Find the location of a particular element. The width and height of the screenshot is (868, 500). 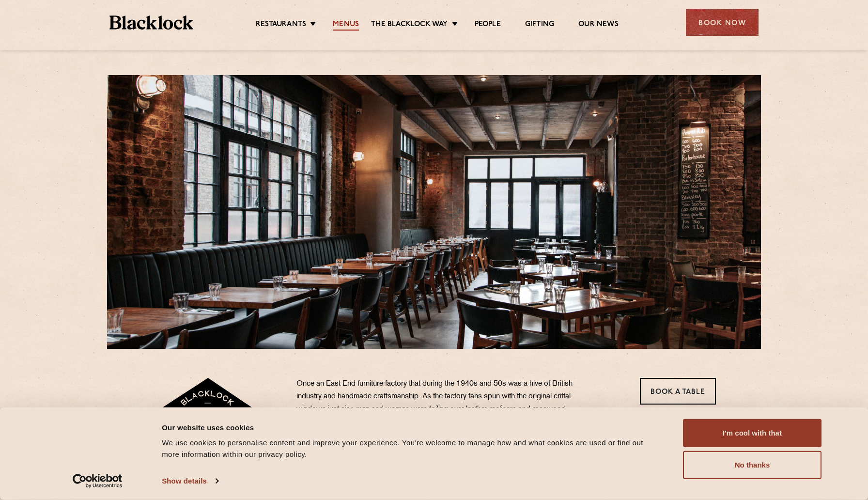

a: The Blacklock Way is located at coordinates (409, 25).